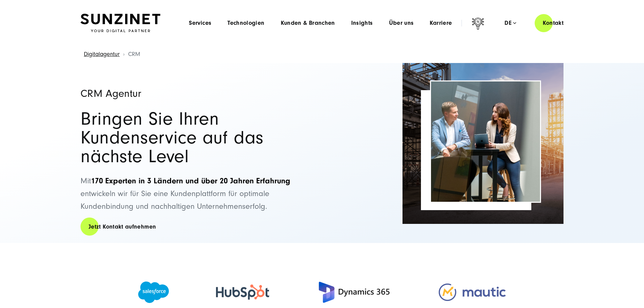 The width and height of the screenshot is (644, 308). I want to click on img: CRM Agentur Header | Kunde und Berater besprechen etwas an einem Laptop, so click(485, 142).